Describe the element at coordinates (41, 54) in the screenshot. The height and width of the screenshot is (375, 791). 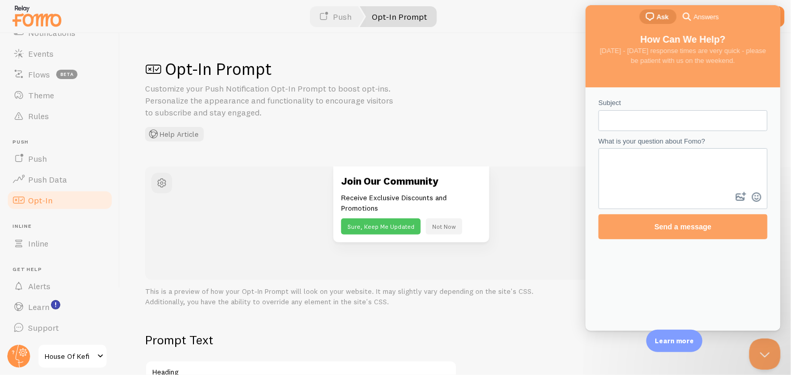
I see `span: Events` at that location.